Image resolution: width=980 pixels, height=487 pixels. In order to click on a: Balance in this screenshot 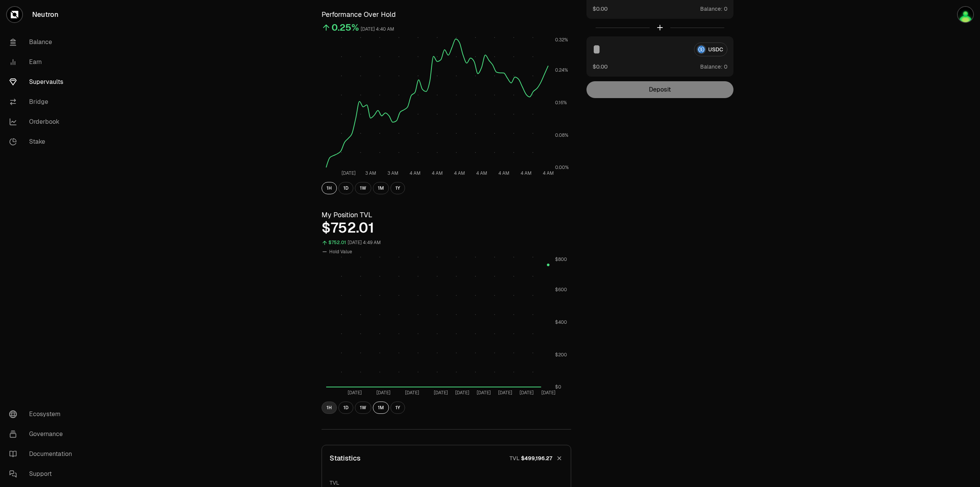, I will do `click(43, 42)`.